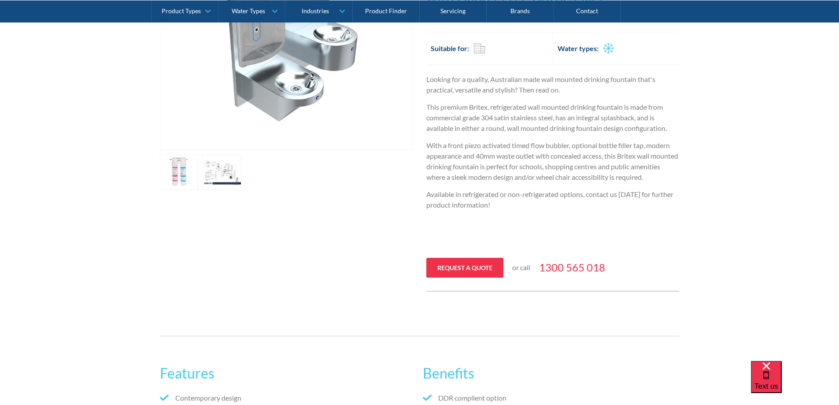 This screenshot has width=839, height=405. Describe the element at coordinates (553, 85) in the screenshot. I see `p: Looking for a quality, Australian made wall mounted drinking fountain that's practical, versatile...` at that location.